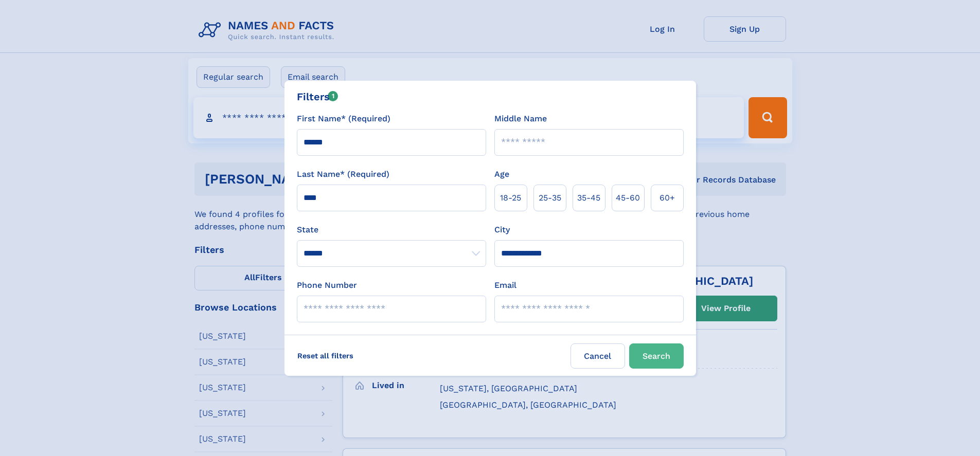 Image resolution: width=980 pixels, height=456 pixels. I want to click on button: Search, so click(656, 356).